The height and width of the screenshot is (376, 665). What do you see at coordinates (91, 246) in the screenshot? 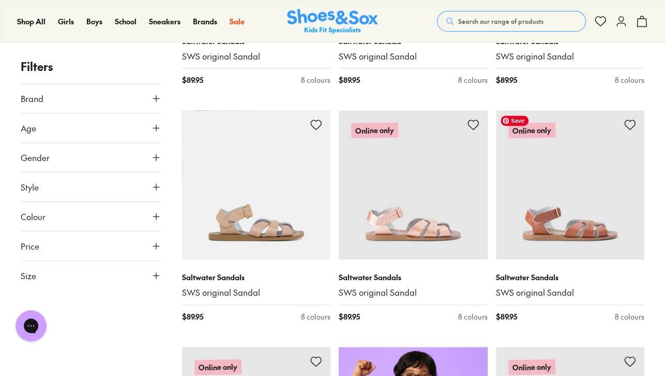
I see `button: Price` at bounding box center [91, 246].